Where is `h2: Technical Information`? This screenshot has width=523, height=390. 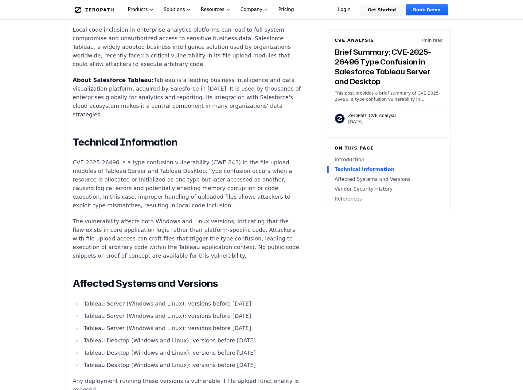 h2: Technical Information is located at coordinates (187, 142).